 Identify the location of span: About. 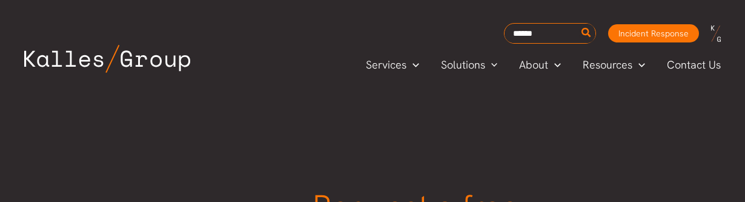
(533, 65).